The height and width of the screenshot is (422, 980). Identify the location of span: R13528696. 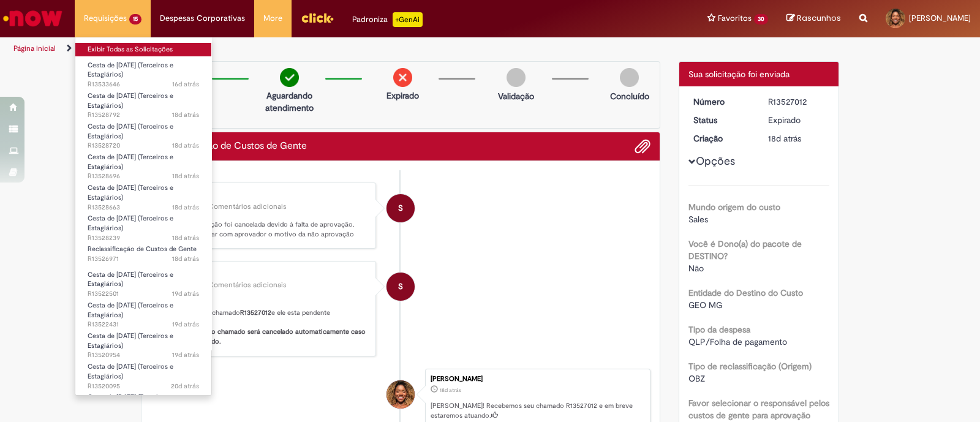
(144, 177).